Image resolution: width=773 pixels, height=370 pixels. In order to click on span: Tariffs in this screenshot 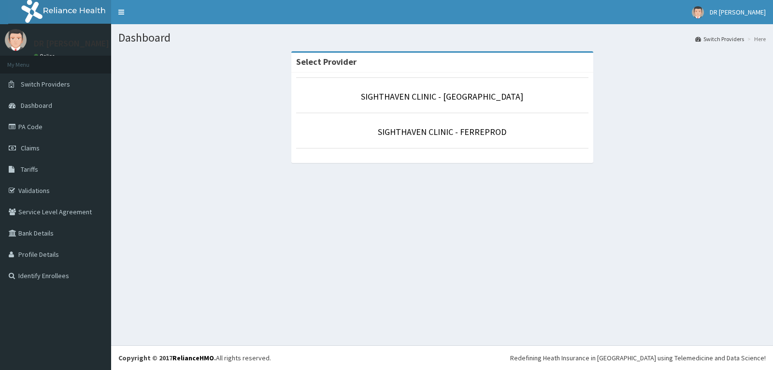, I will do `click(29, 169)`.